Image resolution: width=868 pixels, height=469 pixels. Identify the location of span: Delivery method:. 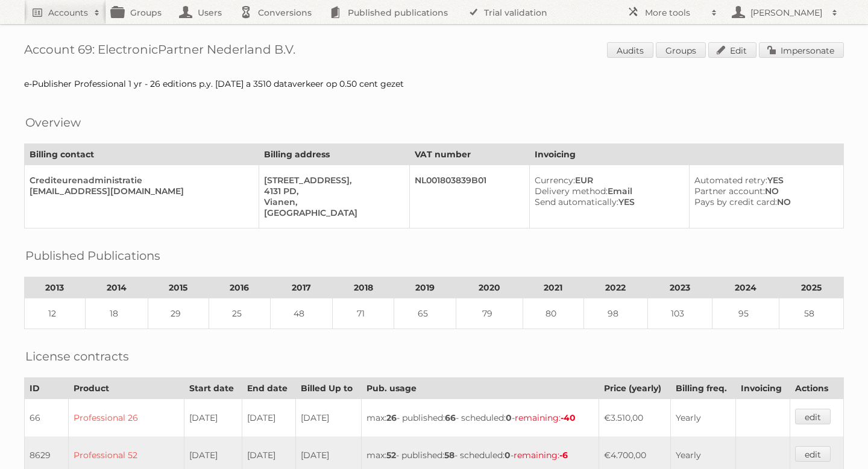
(571, 191).